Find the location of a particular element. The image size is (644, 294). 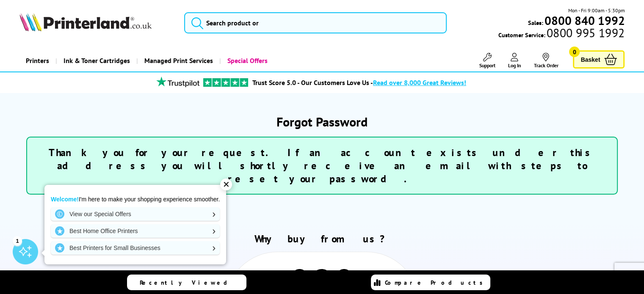

span: 0800 995 1992 is located at coordinates (585, 32).